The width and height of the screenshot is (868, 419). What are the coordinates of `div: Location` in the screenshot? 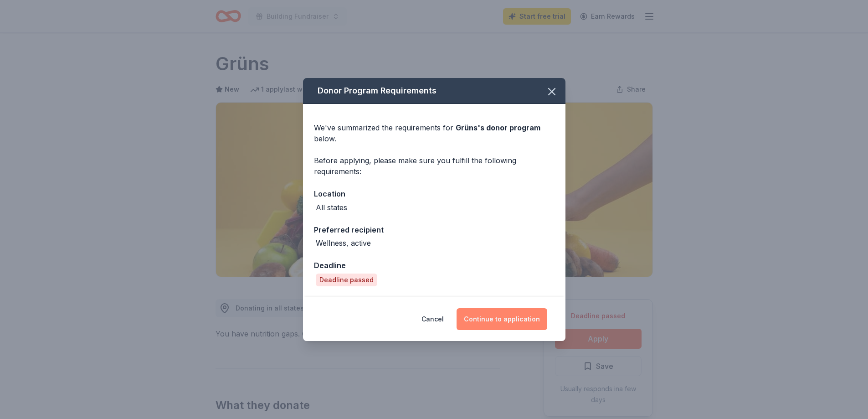 It's located at (434, 194).